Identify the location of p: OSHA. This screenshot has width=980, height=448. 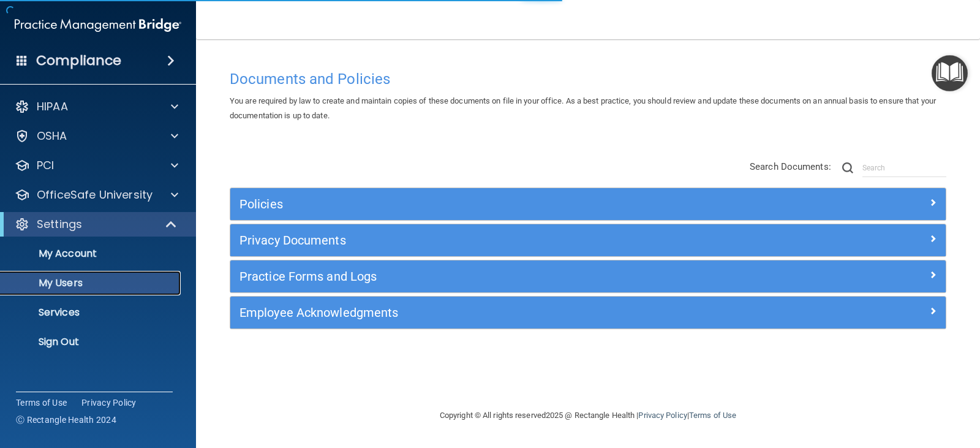
(52, 136).